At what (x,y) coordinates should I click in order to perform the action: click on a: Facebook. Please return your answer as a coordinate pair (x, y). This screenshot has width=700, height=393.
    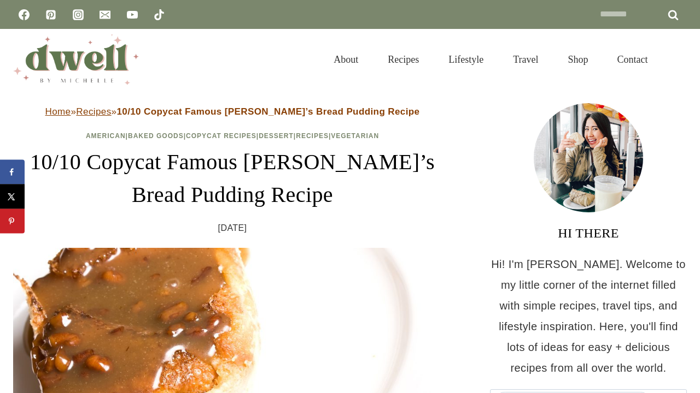
    Looking at the image, I should click on (24, 15).